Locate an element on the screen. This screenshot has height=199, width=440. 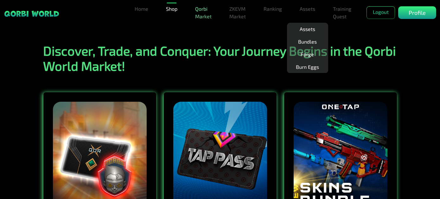
a: Bundles is located at coordinates (307, 42).